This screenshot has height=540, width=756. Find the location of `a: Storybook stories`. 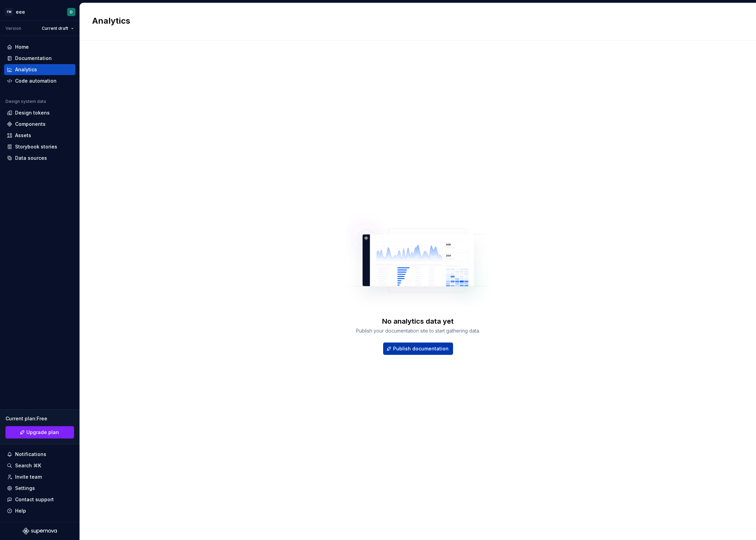

a: Storybook stories is located at coordinates (40, 147).